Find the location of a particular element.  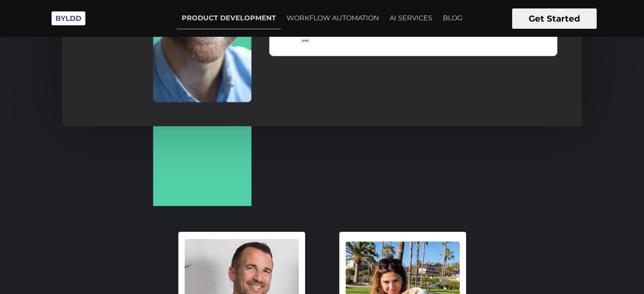

a: BLOG is located at coordinates (453, 18).